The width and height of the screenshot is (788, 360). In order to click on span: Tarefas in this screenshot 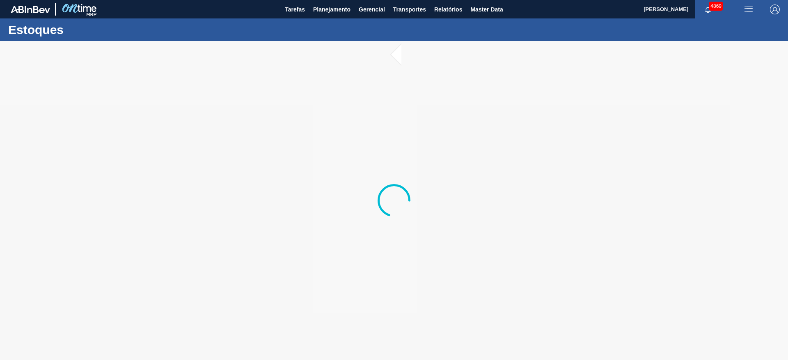, I will do `click(295, 9)`.